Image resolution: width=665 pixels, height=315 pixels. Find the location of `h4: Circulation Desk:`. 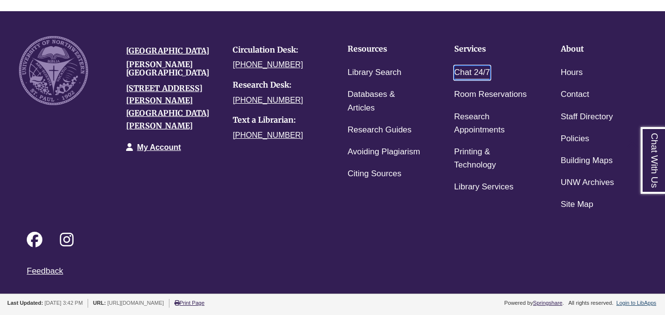

h4: Circulation Desk: is located at coordinates (279, 50).